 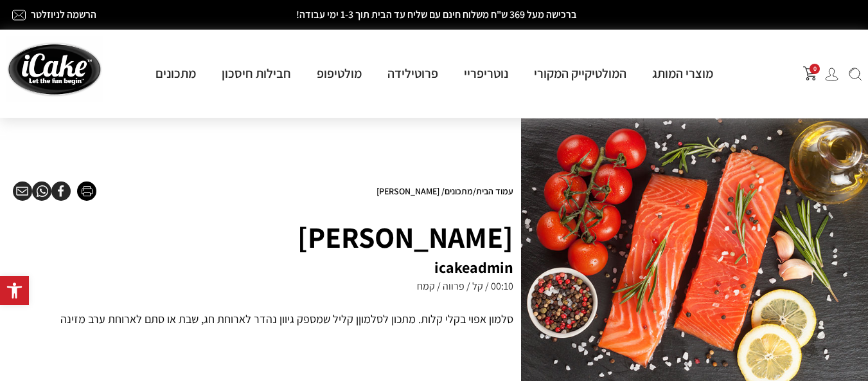 I want to click on img: shopping-cart.png, so click(x=810, y=73).